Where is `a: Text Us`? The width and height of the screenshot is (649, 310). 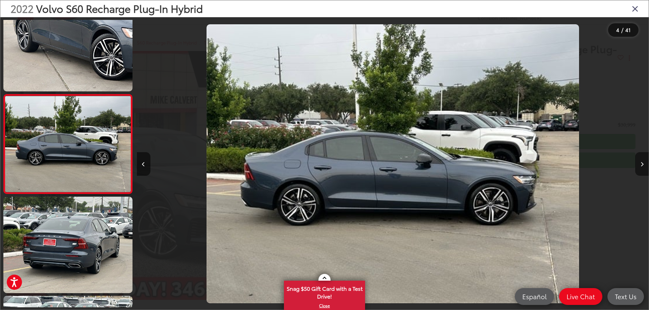
a: Text Us is located at coordinates (625, 297).